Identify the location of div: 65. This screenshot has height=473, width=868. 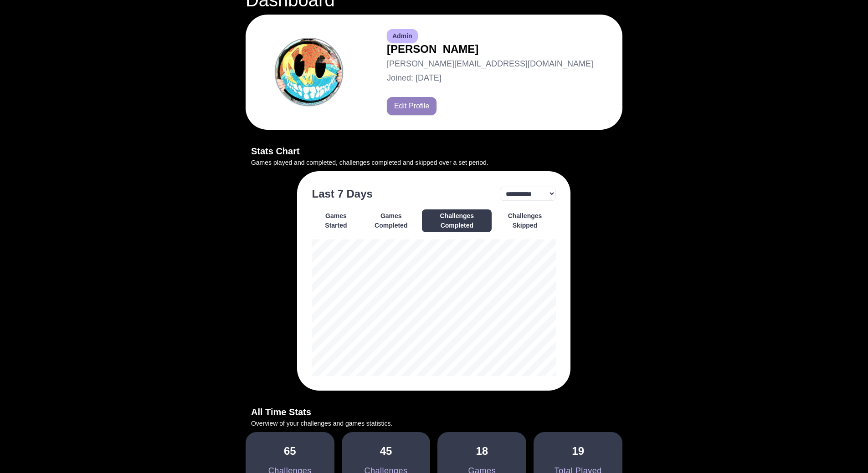
(289, 451).